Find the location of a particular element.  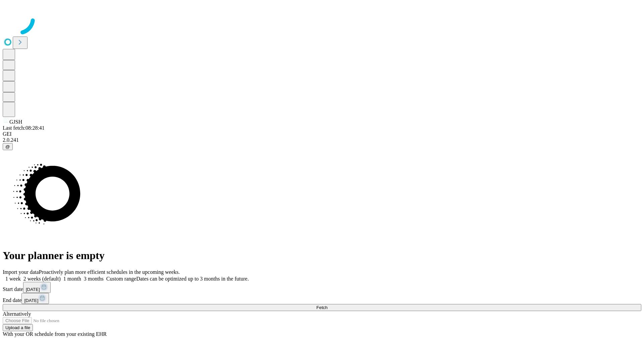

button: Fetch is located at coordinates (322, 307).